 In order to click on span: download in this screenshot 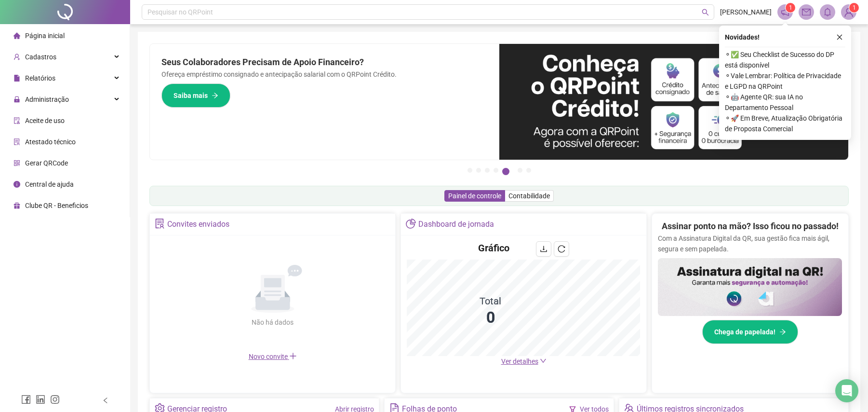, I will do `click(544, 249)`.